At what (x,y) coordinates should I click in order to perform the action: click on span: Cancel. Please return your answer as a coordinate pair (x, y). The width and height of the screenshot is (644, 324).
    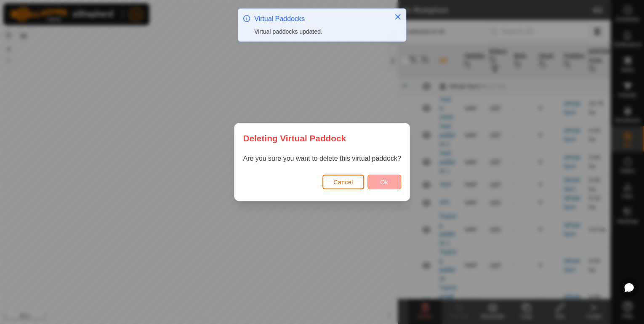
    Looking at the image, I should click on (343, 182).